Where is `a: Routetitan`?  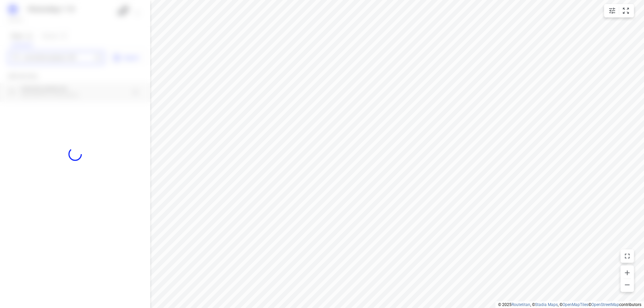 a: Routetitan is located at coordinates (521, 305).